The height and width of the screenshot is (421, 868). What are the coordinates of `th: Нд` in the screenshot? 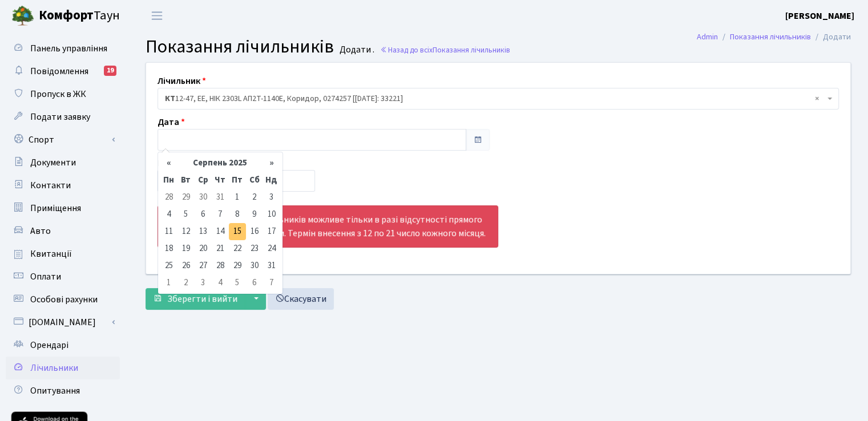 It's located at (272, 180).